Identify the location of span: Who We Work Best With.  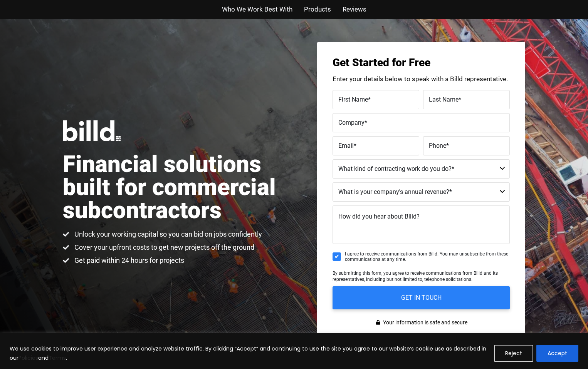
(257, 9).